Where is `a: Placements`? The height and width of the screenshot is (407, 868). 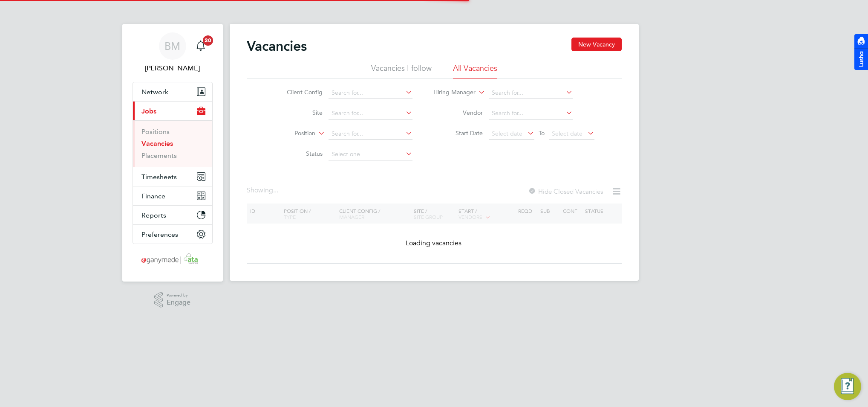
a: Placements is located at coordinates (159, 155).